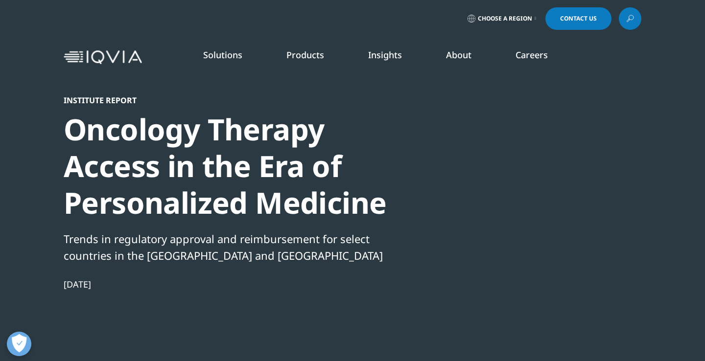 The image size is (705, 361). I want to click on a: Products, so click(305, 55).